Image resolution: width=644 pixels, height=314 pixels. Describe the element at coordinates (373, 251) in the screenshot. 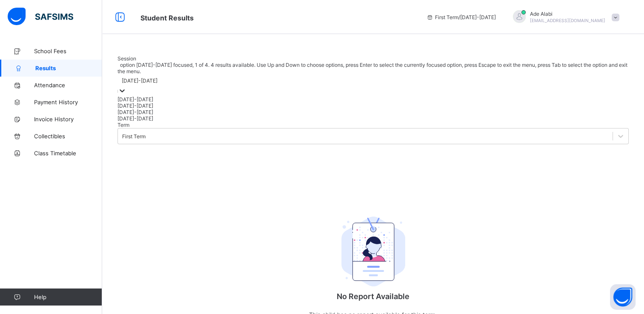

I see `img: student.207b5acb3037b72b59086e8b1a17b1d0.svg` at that location.